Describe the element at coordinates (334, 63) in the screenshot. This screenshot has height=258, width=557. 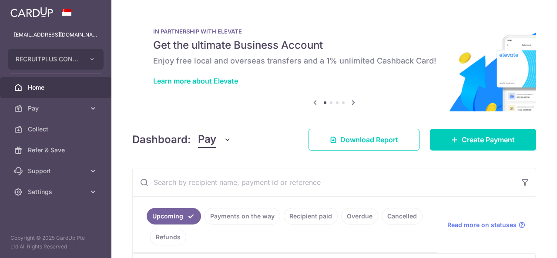
I see `img: Renovation banner` at that location.